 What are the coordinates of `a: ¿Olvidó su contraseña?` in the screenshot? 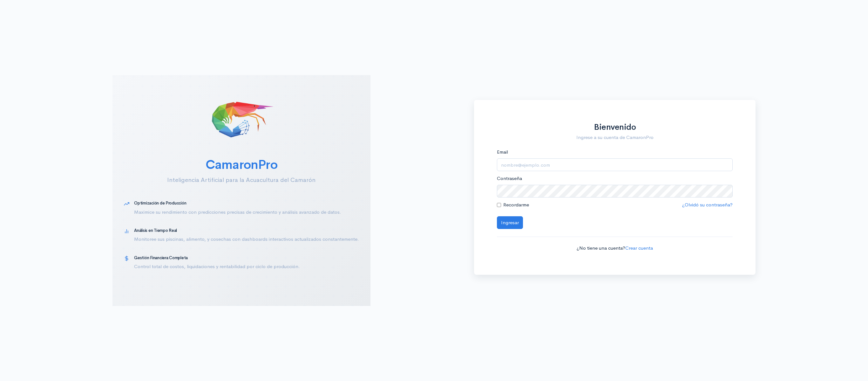 It's located at (707, 204).